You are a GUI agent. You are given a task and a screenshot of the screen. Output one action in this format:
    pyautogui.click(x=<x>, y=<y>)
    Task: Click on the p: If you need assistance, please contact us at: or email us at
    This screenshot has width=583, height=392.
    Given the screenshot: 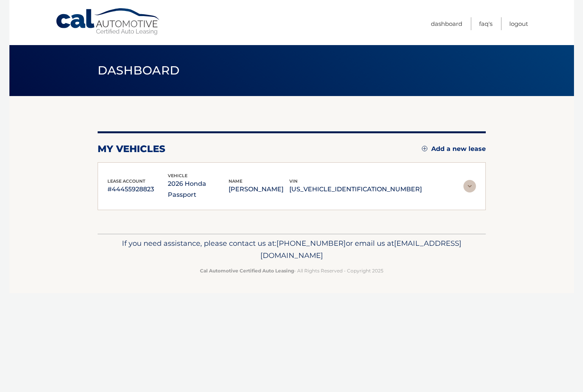 What is the action you would take?
    pyautogui.click(x=292, y=250)
    